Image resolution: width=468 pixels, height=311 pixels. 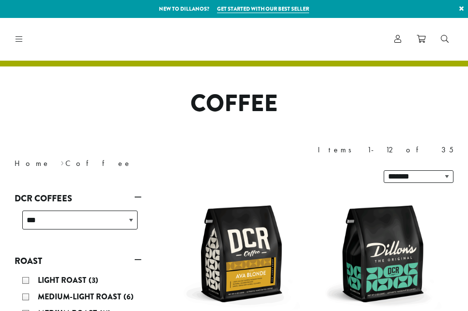 What do you see at coordinates (234, 104) in the screenshot?
I see `h1: Coffee` at bounding box center [234, 104].